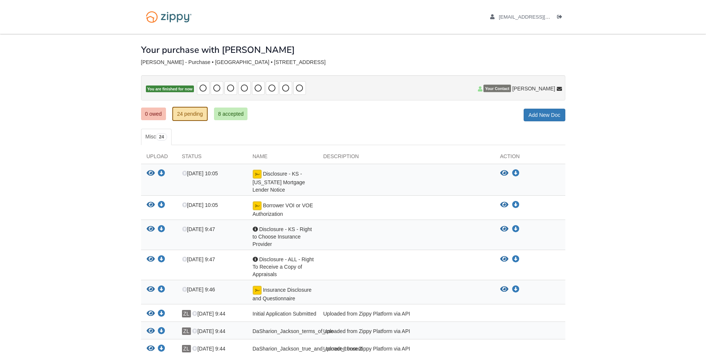 This screenshot has height=355, width=706. Describe the element at coordinates (161, 137) in the screenshot. I see `span: 24` at that location.